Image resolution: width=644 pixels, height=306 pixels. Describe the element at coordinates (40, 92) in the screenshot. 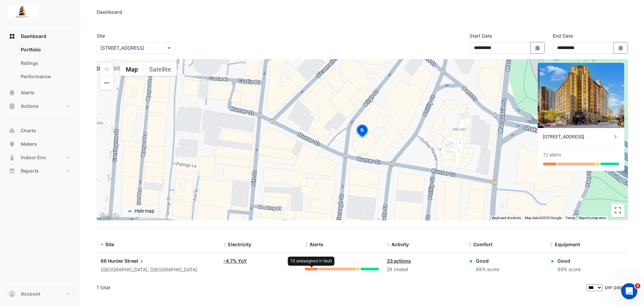

I see `button: Alerts` at that location.